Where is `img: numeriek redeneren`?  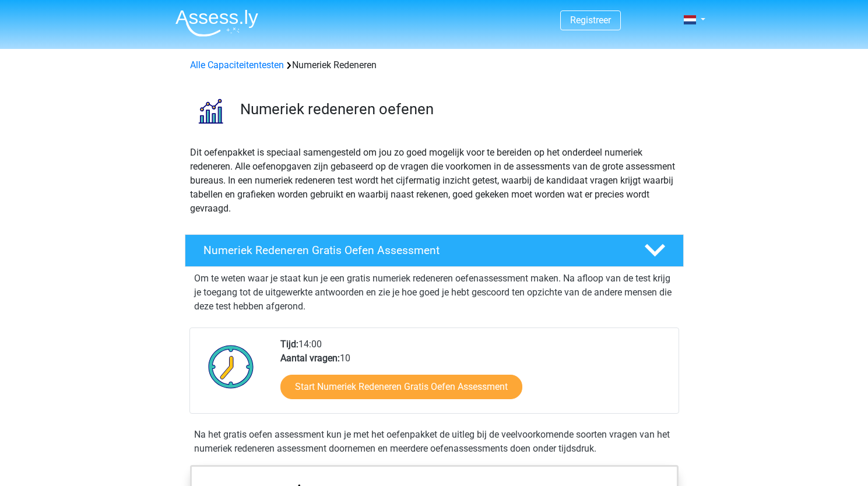
img: numeriek redeneren is located at coordinates (210, 110).